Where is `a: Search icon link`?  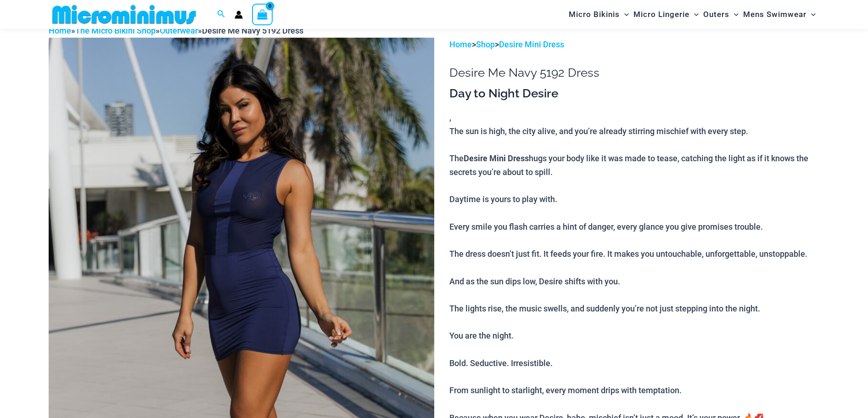
a: Search icon link is located at coordinates (221, 14).